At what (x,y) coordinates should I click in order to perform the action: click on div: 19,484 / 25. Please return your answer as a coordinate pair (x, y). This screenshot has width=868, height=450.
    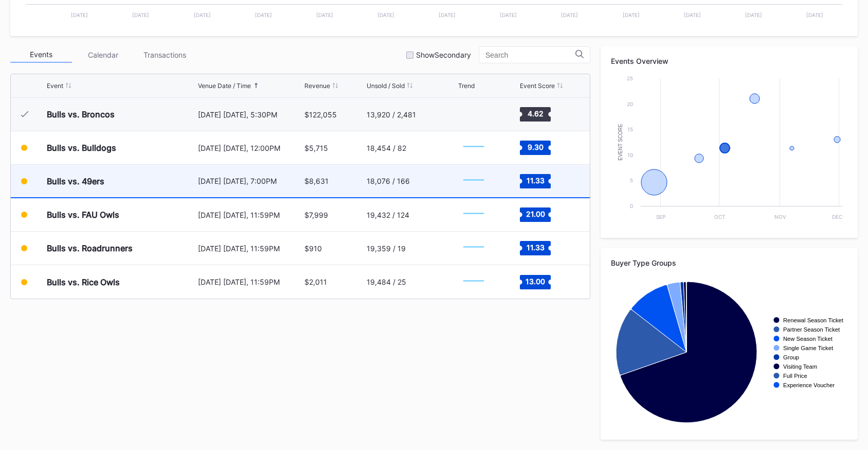
    Looking at the image, I should click on (386, 281).